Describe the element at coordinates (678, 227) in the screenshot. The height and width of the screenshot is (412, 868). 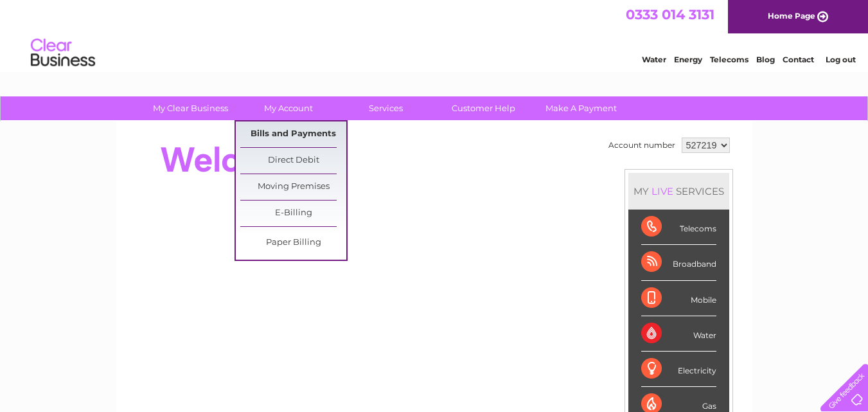
I see `div: Telecoms` at that location.